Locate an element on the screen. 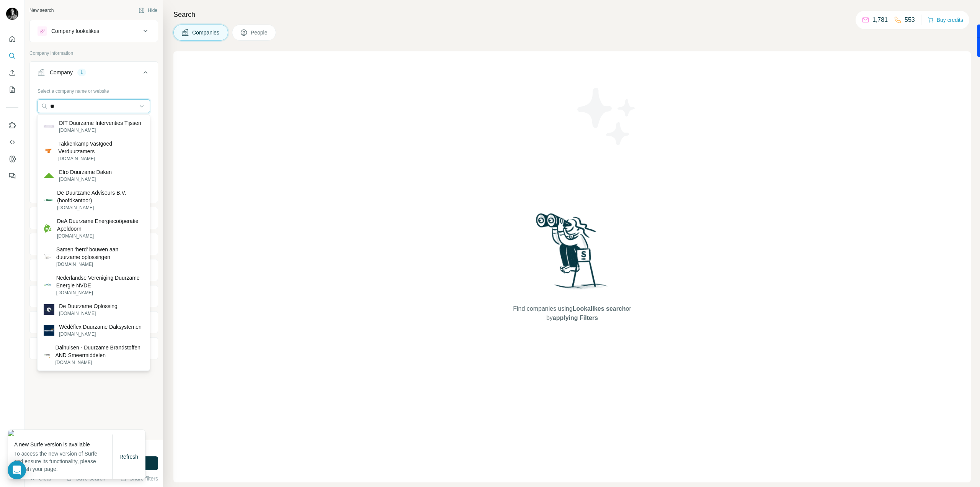 This screenshot has width=980, height=487. span: Refresh is located at coordinates (129, 457).